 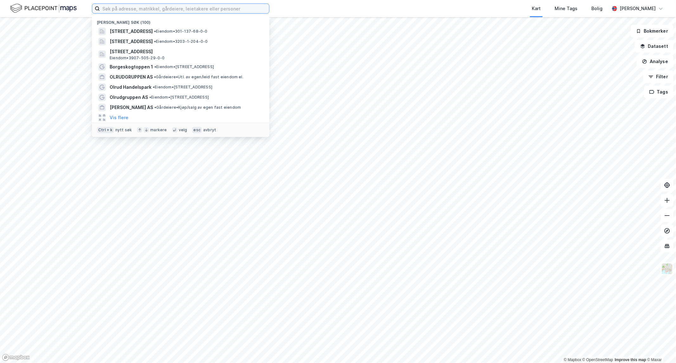 I want to click on div: Bolig, so click(x=596, y=9).